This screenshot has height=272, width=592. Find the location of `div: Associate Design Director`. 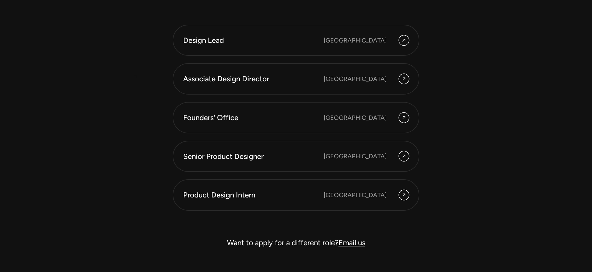

div: Associate Design Director is located at coordinates (254, 79).